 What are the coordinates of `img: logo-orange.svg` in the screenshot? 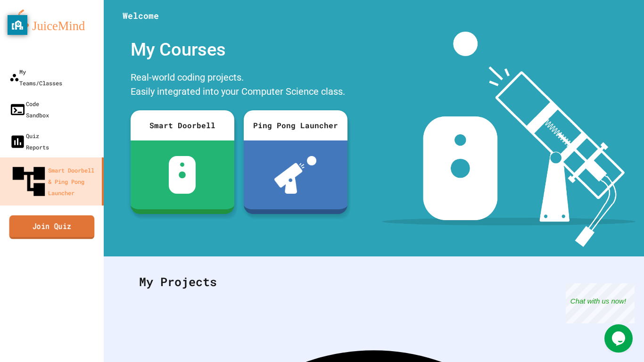 It's located at (52, 22).